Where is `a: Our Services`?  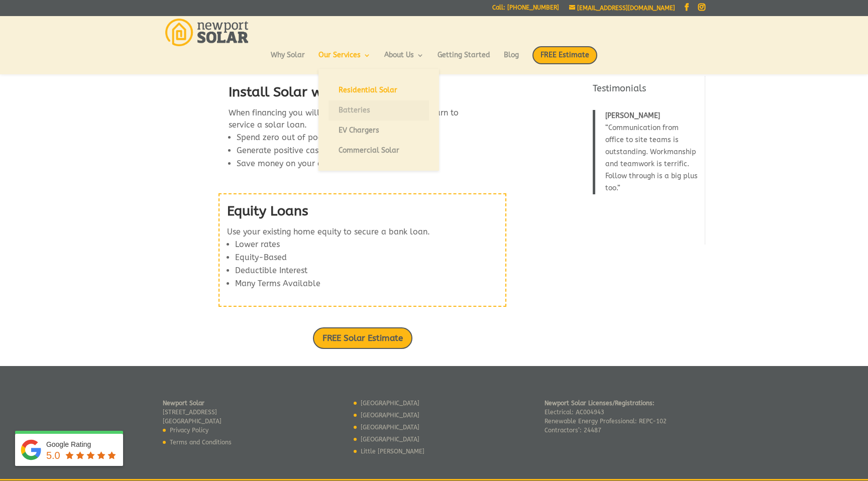 a: Our Services is located at coordinates (345, 60).